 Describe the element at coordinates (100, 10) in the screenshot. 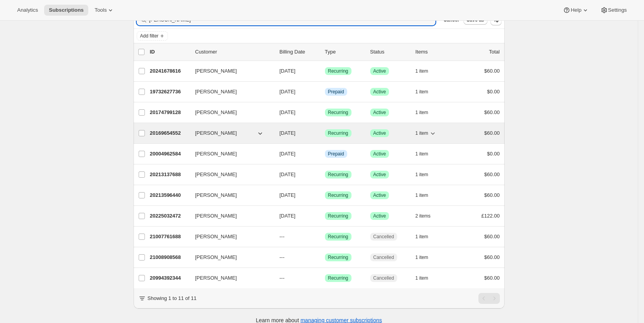

I see `span: Tools` at that location.